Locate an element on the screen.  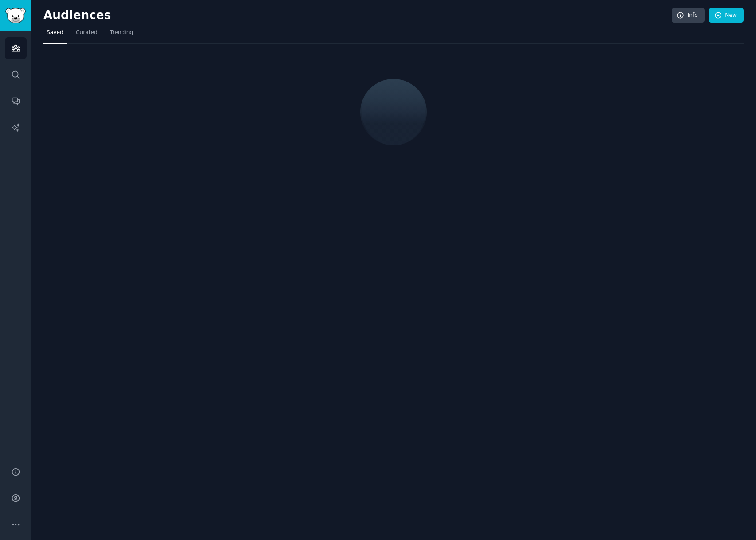
span: Curated is located at coordinates (87, 33).